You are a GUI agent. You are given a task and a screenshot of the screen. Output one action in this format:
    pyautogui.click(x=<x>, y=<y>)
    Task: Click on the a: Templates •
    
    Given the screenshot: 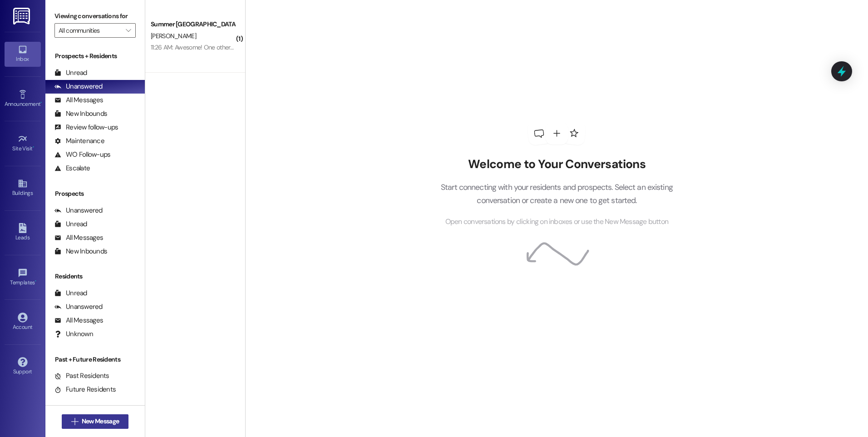 What is the action you would take?
    pyautogui.click(x=23, y=278)
    